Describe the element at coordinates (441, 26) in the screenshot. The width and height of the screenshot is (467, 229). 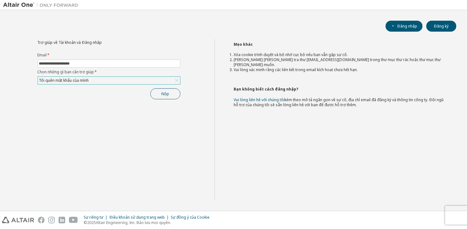
I see `button: Đăng ký` at that location.